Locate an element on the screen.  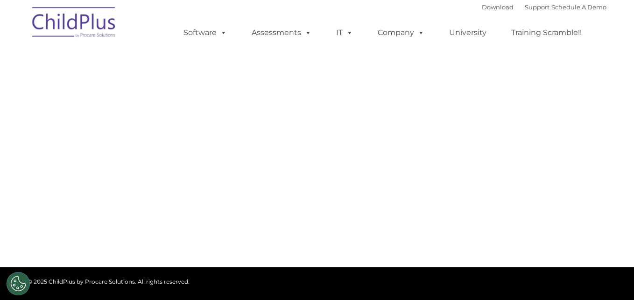
a: IT is located at coordinates (345, 33).